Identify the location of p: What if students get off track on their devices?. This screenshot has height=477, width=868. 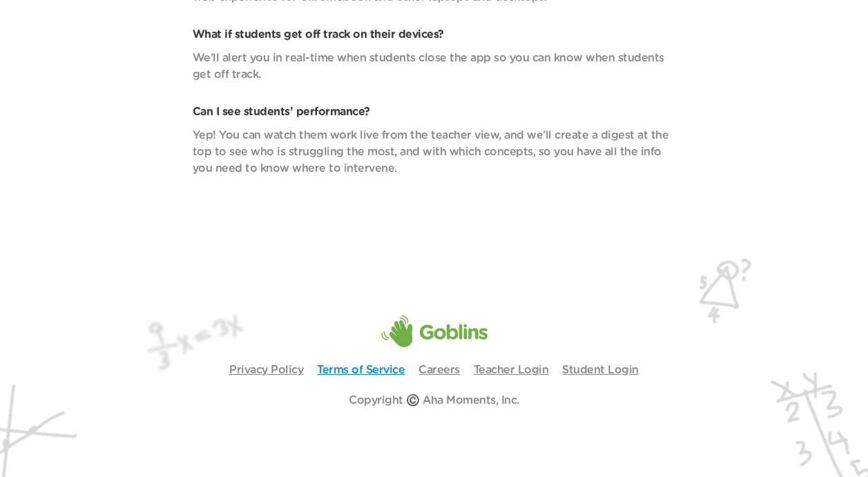
(434, 34).